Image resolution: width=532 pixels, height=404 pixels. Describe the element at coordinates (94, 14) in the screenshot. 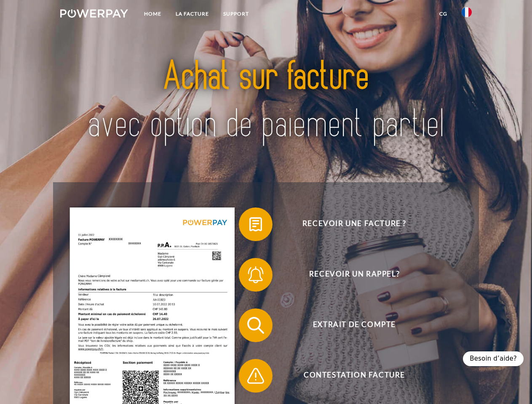

I see `img: logo-powerpay-white.svg` at that location.